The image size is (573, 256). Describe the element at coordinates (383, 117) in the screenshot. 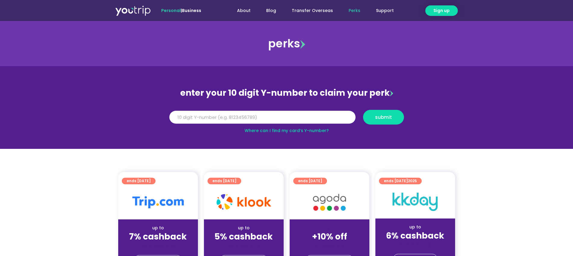

I see `span: submit` at that location.